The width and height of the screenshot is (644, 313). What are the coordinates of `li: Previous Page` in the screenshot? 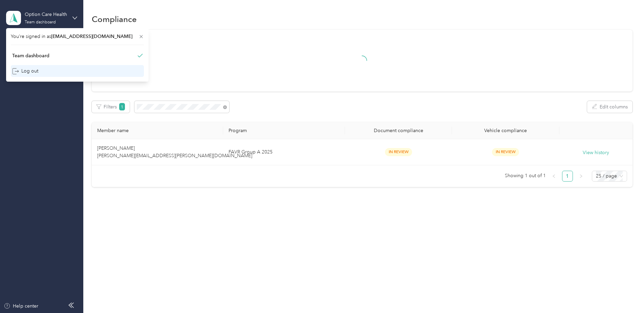 It's located at (554, 176).